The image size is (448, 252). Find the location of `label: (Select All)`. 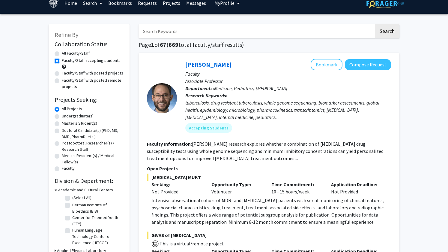

label: (Select All) is located at coordinates (82, 197).